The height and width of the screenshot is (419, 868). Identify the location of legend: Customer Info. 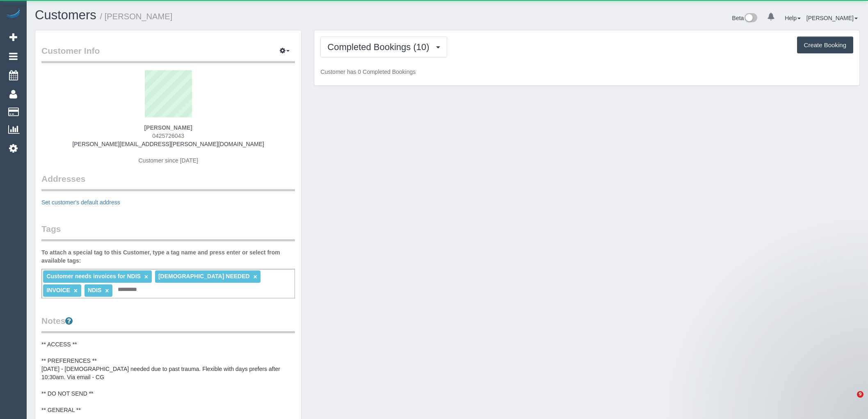
(168, 54).